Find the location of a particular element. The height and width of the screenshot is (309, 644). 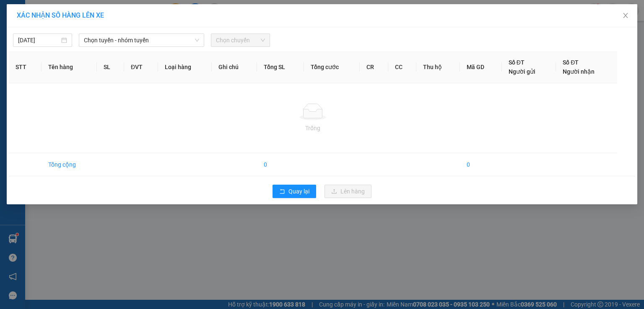

span: close is located at coordinates (625, 16).